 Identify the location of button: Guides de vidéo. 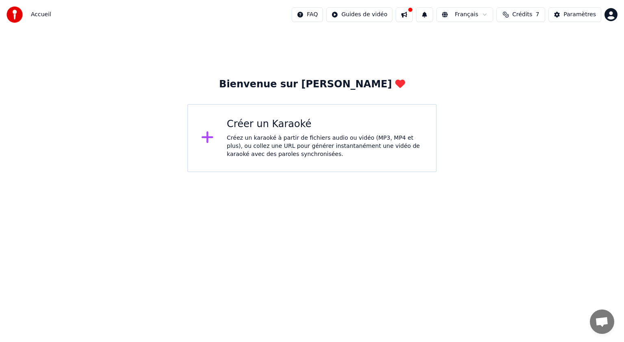
(359, 15).